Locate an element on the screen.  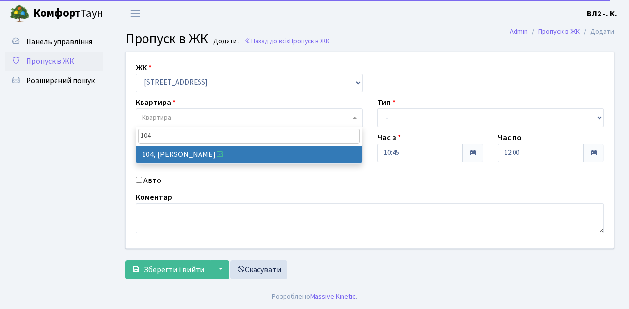
nav: breadcrumb is located at coordinates (561, 32).